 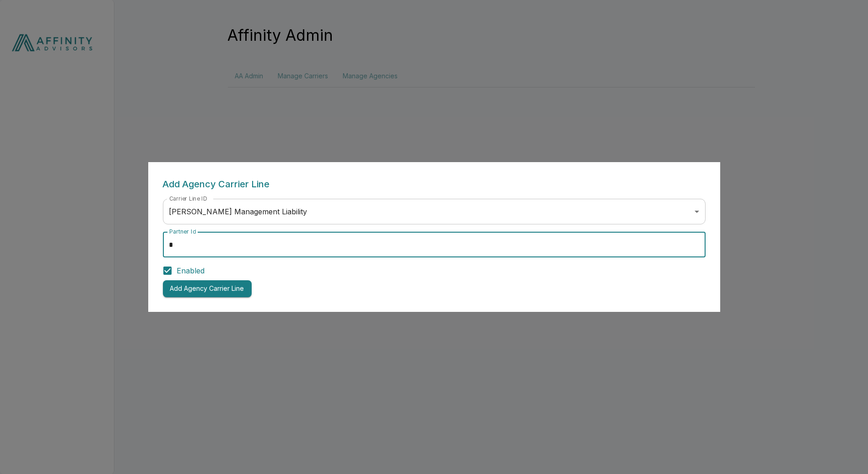 What do you see at coordinates (207, 289) in the screenshot?
I see `button: Add Agency Carrier Line` at bounding box center [207, 289].